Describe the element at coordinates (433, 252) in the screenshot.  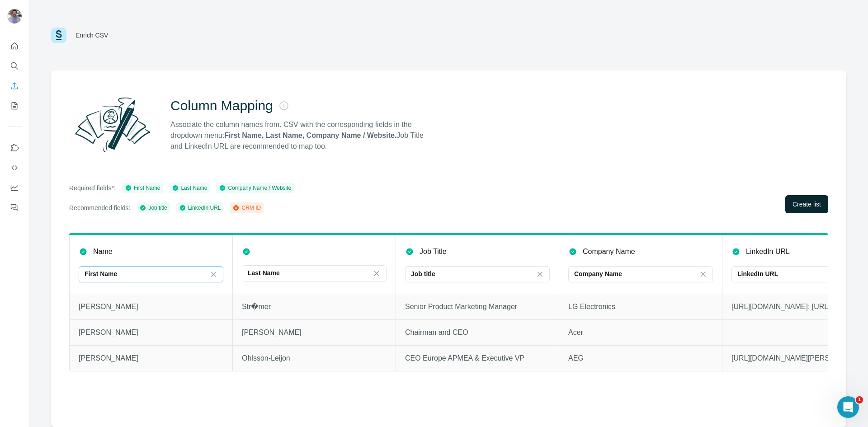
I see `p: Job Title` at that location.